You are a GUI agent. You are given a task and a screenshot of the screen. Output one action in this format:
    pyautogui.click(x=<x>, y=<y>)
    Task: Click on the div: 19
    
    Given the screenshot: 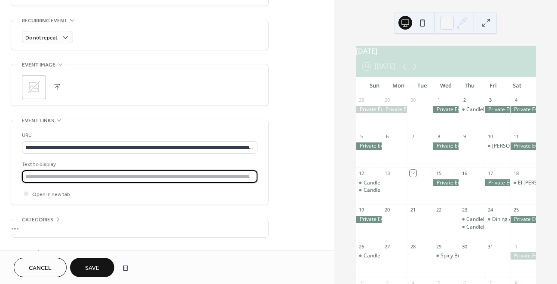 What is the action you would take?
    pyautogui.click(x=361, y=210)
    